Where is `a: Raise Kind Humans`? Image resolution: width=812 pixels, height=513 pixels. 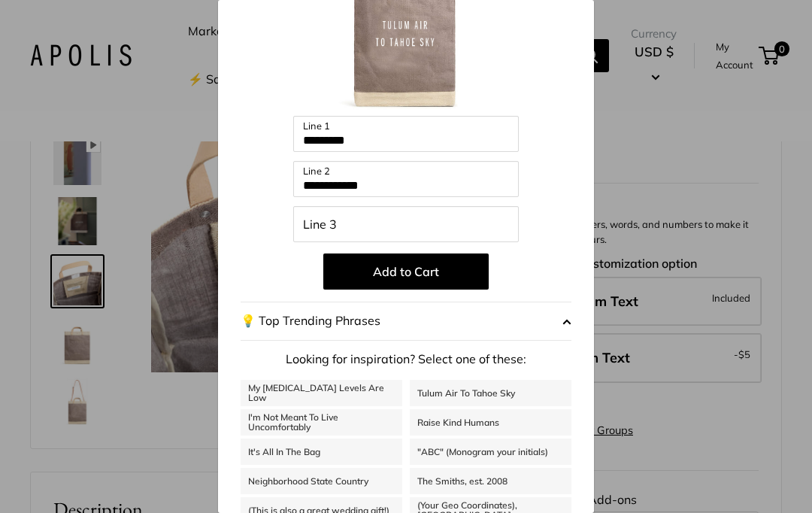 a: Raise Kind Humans is located at coordinates (490, 422).